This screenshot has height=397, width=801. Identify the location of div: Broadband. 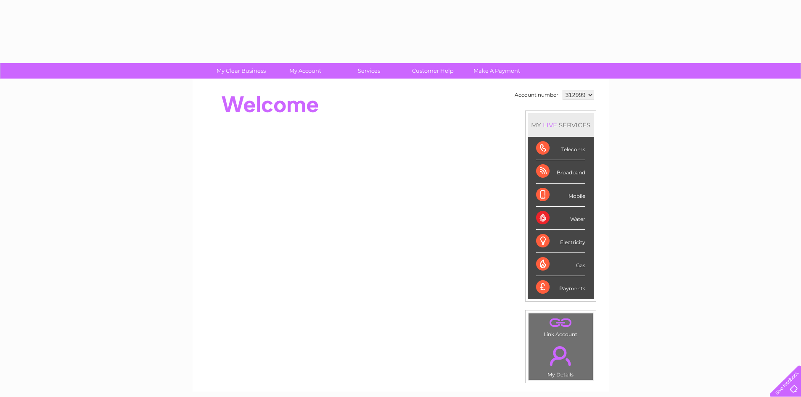
(560, 172).